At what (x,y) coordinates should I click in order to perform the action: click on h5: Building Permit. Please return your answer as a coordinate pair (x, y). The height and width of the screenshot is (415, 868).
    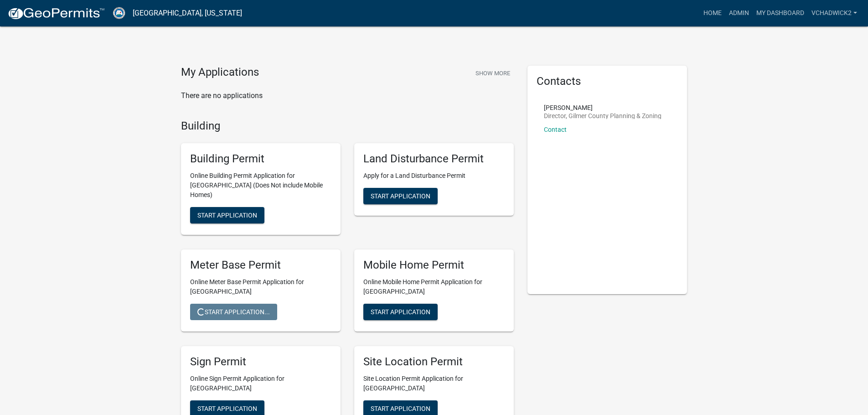
    Looking at the image, I should click on (261, 158).